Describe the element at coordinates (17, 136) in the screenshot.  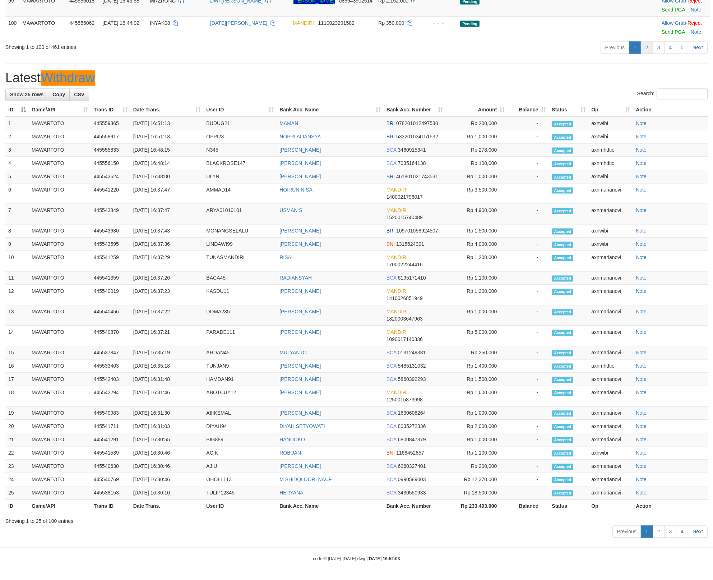
I see `td: 2` at that location.